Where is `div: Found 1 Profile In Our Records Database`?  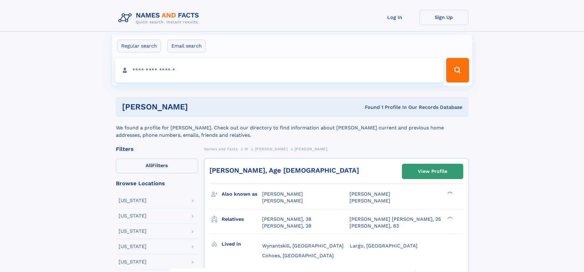 div: Found 1 Profile In Our Records Database is located at coordinates (369, 107).